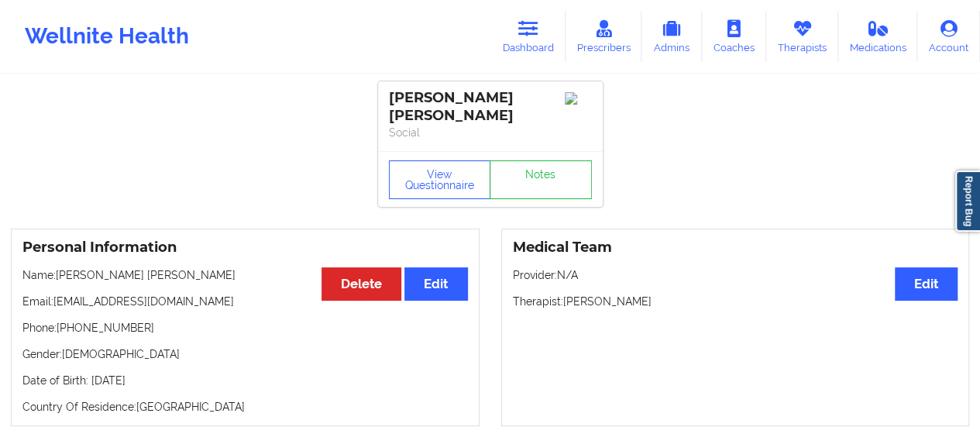 The height and width of the screenshot is (427, 980). I want to click on a: Therapists, so click(802, 37).